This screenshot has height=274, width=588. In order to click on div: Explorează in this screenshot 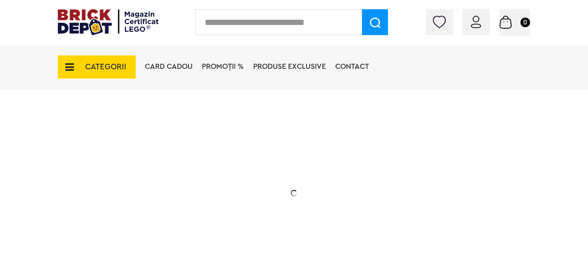, I will do `click(216, 248)`.